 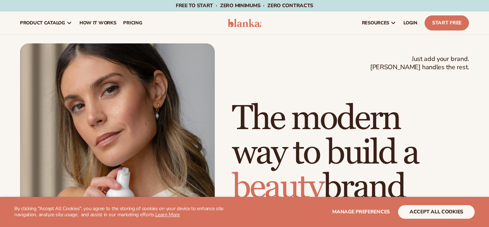 I want to click on a: Learn More, so click(x=168, y=214).